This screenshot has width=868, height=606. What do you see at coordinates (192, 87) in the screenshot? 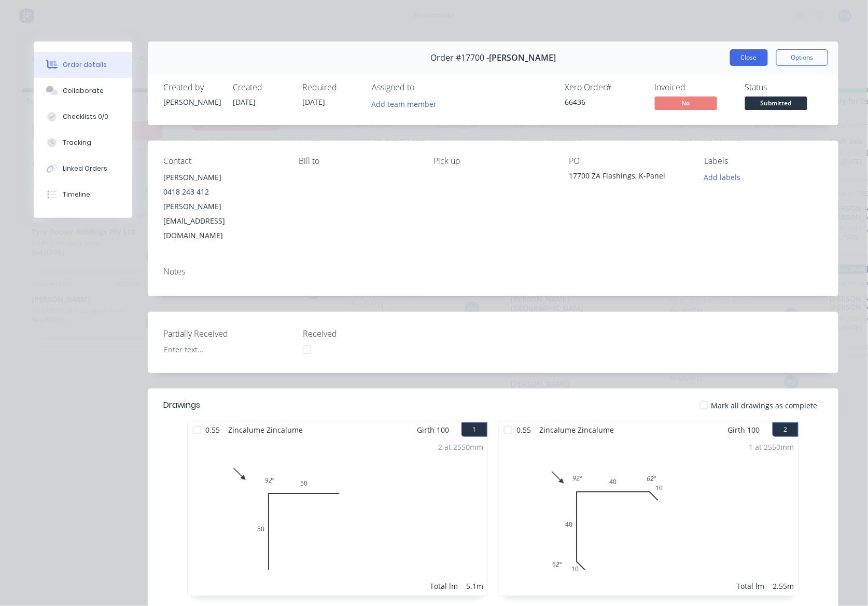
I see `div: Created by` at bounding box center [192, 87].